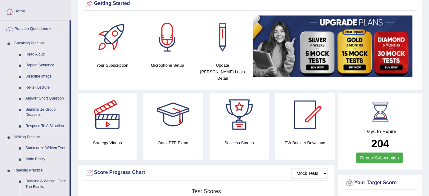 The image size is (429, 196). Describe the element at coordinates (381, 183) in the screenshot. I see `div: Your Target Score` at that location.